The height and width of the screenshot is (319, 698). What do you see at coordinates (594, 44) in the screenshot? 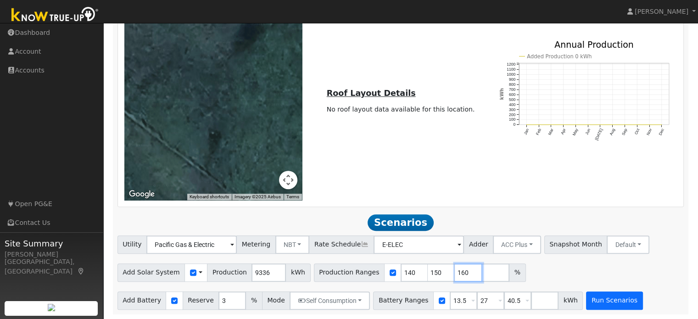
I see `text: Annual Production` at bounding box center [594, 44].